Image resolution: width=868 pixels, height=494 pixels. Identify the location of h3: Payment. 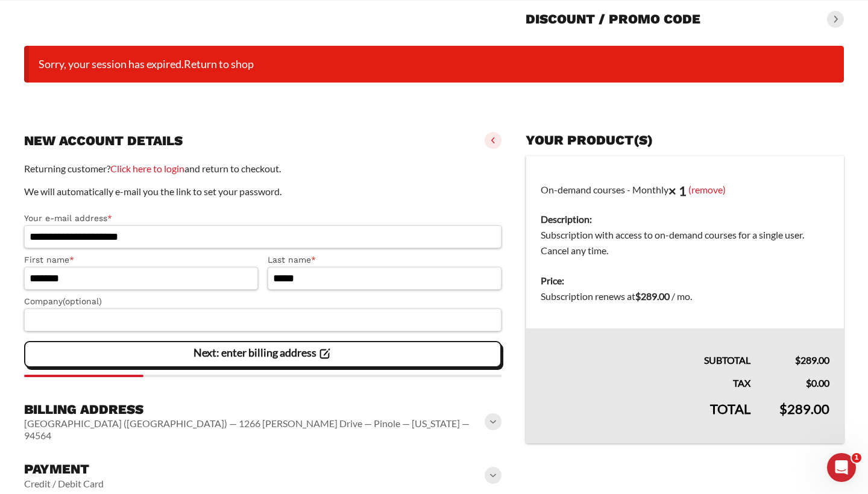
(64, 469).